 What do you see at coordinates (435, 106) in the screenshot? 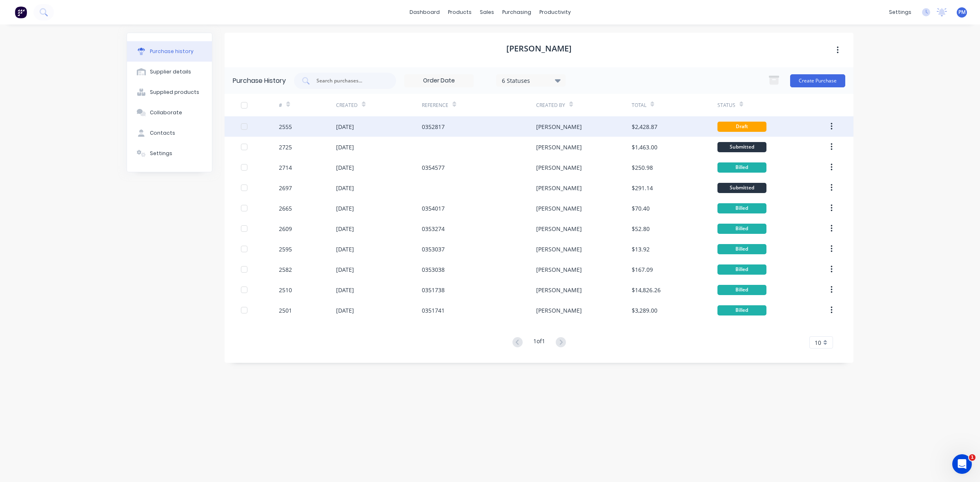
I see `div: Reference` at bounding box center [435, 106].